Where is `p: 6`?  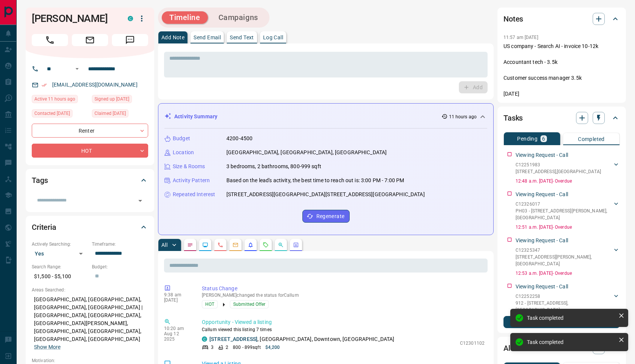
p: 6 is located at coordinates (544, 139).